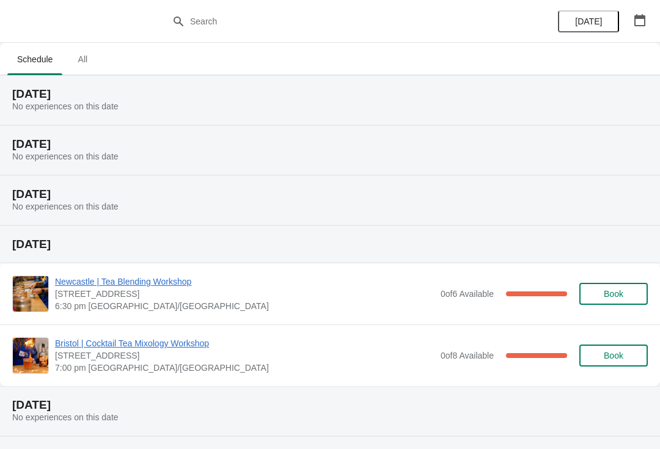 The height and width of the screenshot is (449, 660). What do you see at coordinates (31, 356) in the screenshot?
I see `img: Bristol | Cocktail Tea Mixology Workshop | 73 Park Street, Bristol BS1 5PB, UK | 7:00 pm Europe/L...` at bounding box center [31, 356].